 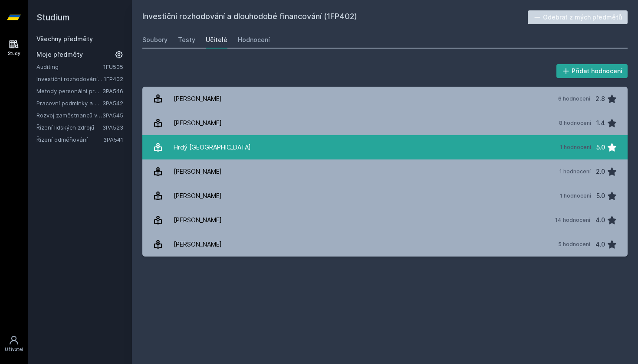 What do you see at coordinates (254, 40) in the screenshot?
I see `div: Hodnocení` at bounding box center [254, 40].